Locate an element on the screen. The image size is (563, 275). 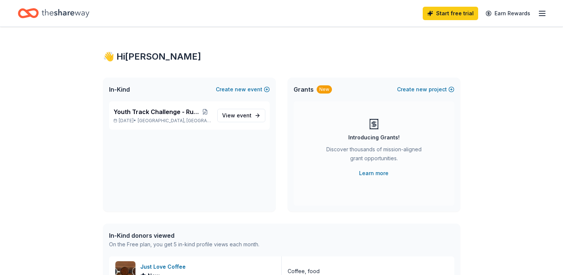
a: Learn more is located at coordinates (374, 173).